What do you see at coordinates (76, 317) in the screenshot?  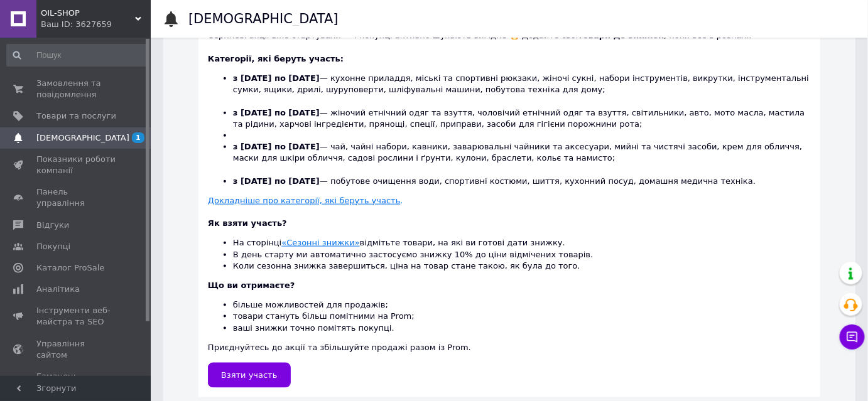 I see `span: Інструменти веб-майстра та SEO` at bounding box center [76, 317].